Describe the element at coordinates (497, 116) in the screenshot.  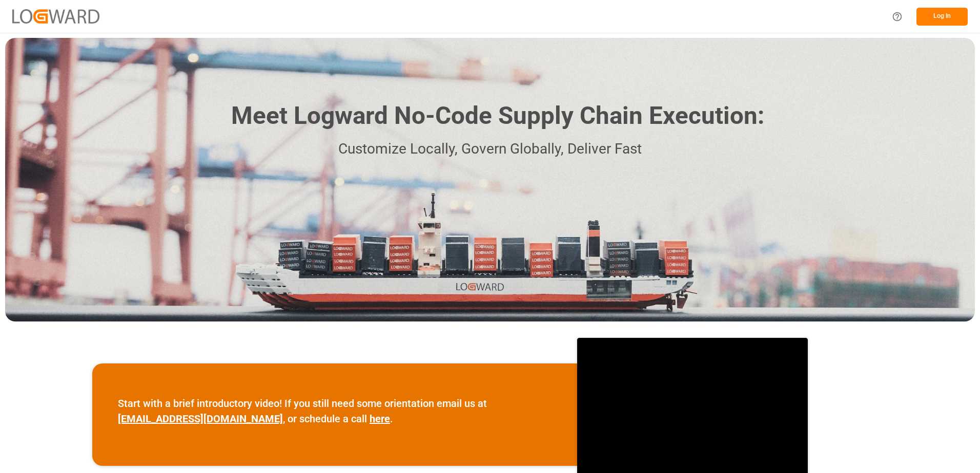
I see `h1: Meet Logward No-Code Supply Chain Execution:` at that location.